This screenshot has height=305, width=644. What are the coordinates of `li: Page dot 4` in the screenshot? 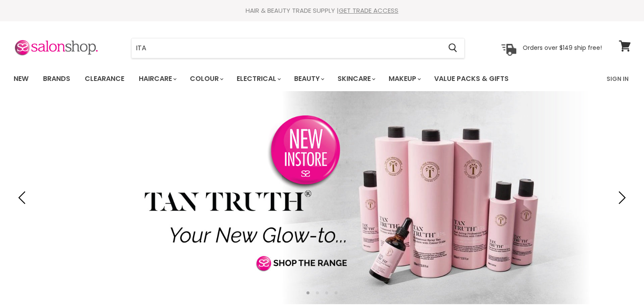 It's located at (336, 293).